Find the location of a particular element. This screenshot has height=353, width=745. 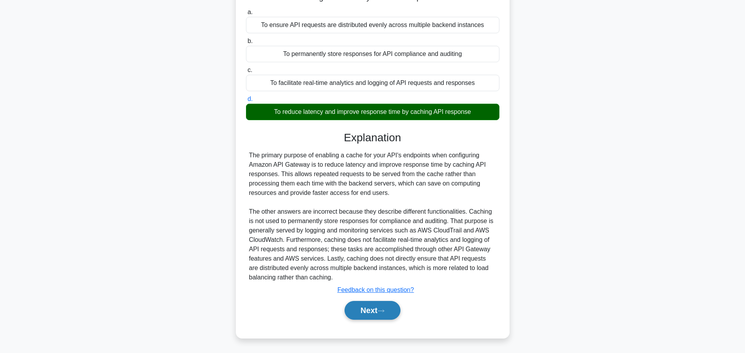

button: Next is located at coordinates (372, 310).